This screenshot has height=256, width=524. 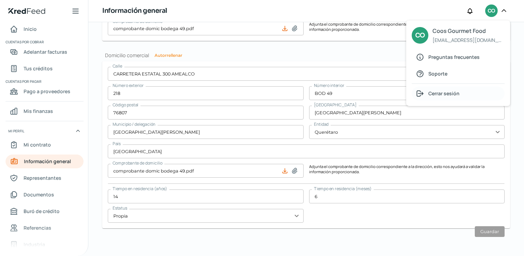 What do you see at coordinates (140, 188) in the screenshot?
I see `span: Tiempo en residencia (años)` at bounding box center [140, 188].